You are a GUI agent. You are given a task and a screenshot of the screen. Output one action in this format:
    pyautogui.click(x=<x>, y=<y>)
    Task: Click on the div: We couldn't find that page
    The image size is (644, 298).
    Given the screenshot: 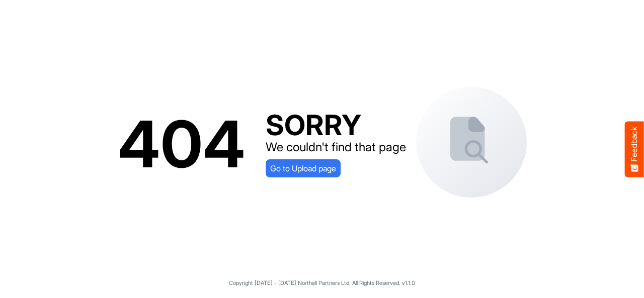 What is the action you would take?
    pyautogui.click(x=336, y=147)
    